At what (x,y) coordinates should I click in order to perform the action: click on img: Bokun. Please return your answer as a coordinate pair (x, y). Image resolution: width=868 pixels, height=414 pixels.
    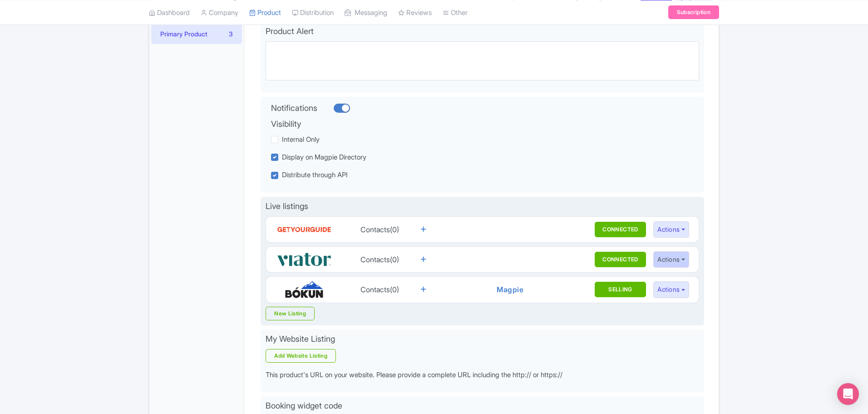
    Looking at the image, I should click on (304, 289).